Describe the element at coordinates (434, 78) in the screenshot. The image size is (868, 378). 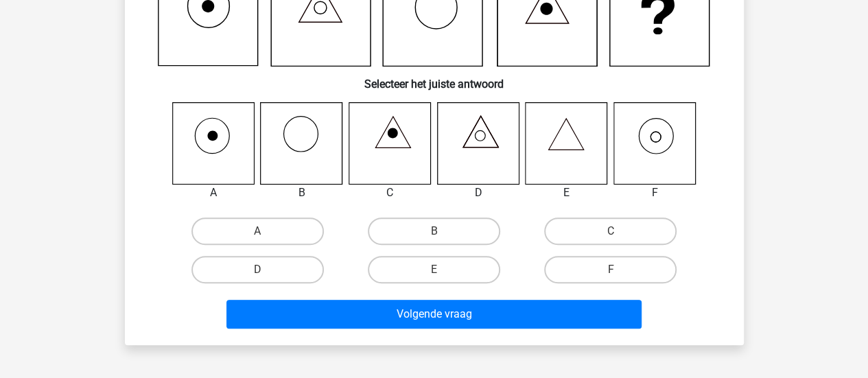
I see `h6: Selecteer het juiste antwoord` at that location.